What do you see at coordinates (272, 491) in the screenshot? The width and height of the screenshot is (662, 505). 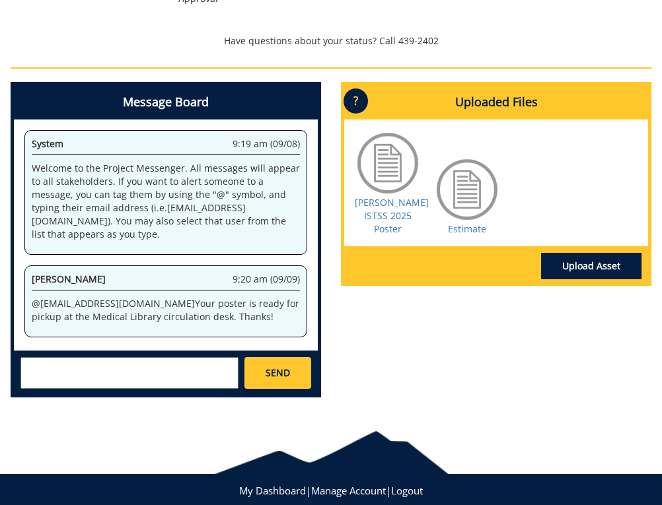 I see `a: My Dashboard` at bounding box center [272, 491].